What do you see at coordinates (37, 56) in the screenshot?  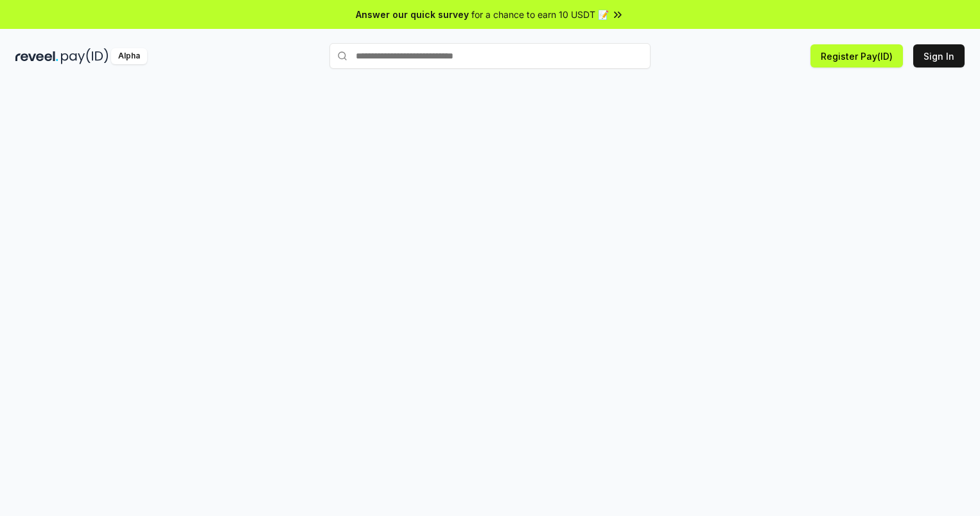 I see `img: reveel_dark` at bounding box center [37, 56].